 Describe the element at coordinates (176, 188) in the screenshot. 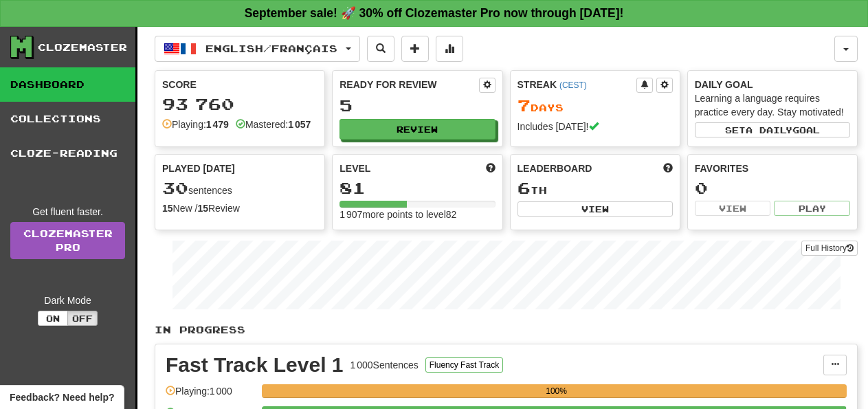

I see `span: 30` at that location.